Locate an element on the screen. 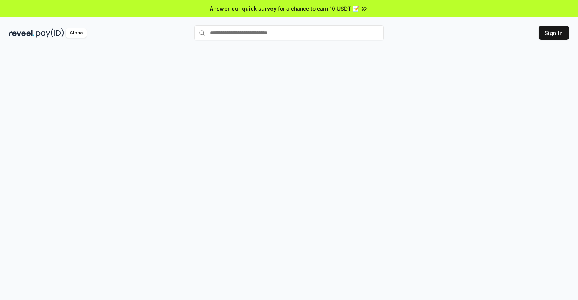 The image size is (578, 300). img: pay_id is located at coordinates (50, 33).